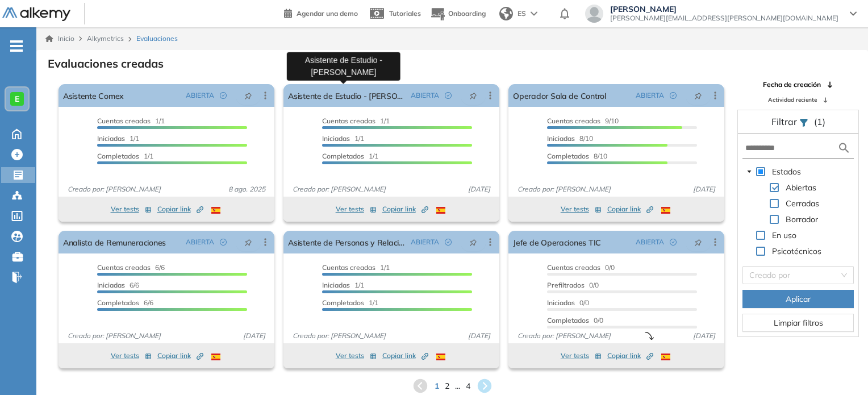 The height and width of the screenshot is (395, 868). Describe the element at coordinates (570, 138) in the screenshot. I see `span: 8/10` at that location.